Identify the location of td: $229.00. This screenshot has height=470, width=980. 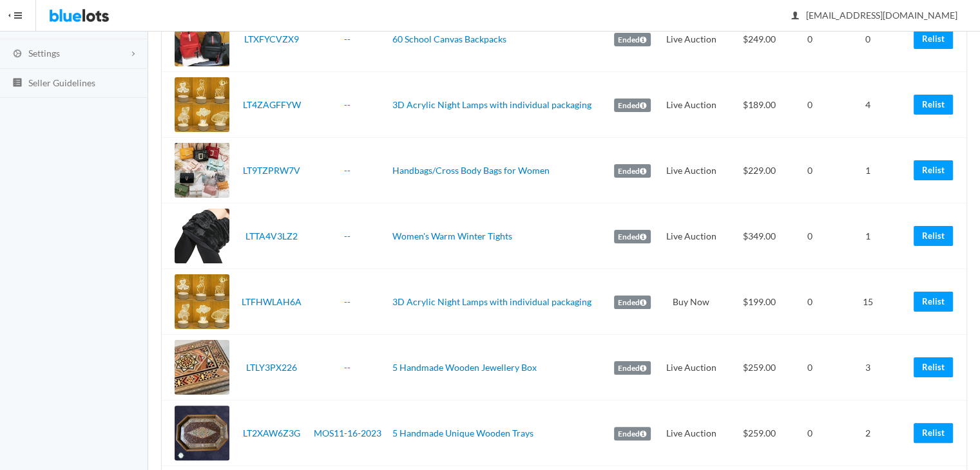
(759, 171).